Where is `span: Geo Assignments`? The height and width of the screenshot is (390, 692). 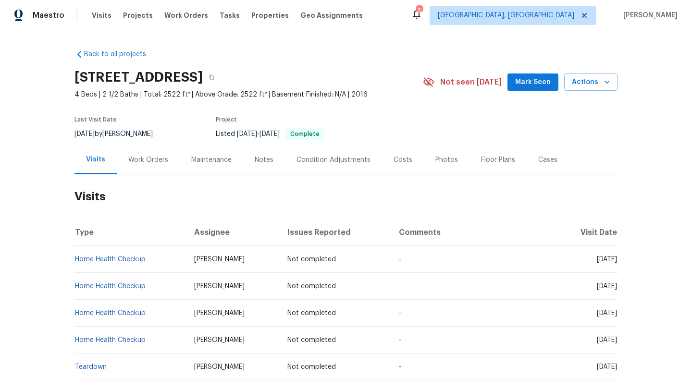
span: Geo Assignments is located at coordinates (331, 15).